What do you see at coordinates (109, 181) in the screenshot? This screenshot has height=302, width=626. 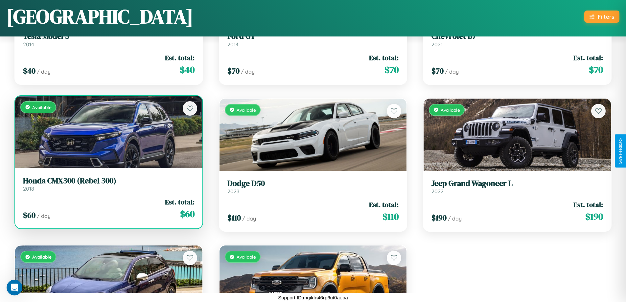 I see `h3: Honda CMX300 (Rebel 300)` at bounding box center [109, 181].